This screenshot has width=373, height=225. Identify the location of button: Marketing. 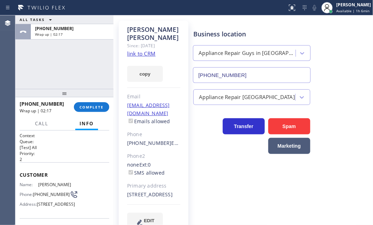
(289, 146).